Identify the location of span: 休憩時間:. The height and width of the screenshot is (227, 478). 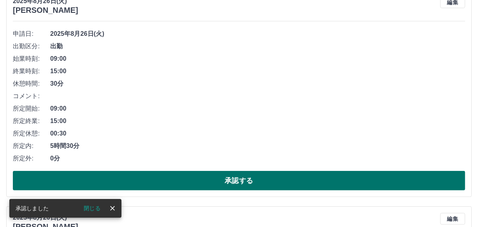
(31, 84).